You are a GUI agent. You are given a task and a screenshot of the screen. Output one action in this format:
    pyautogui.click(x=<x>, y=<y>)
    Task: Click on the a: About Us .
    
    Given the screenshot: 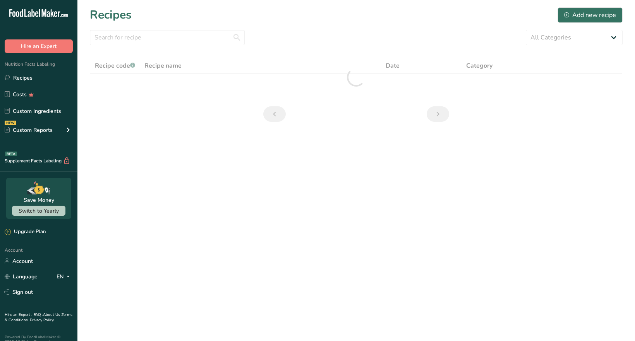 What is the action you would take?
    pyautogui.click(x=52, y=315)
    